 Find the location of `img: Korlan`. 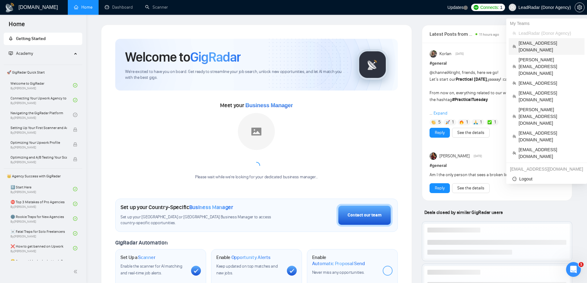

img: Korlan is located at coordinates (433, 54).